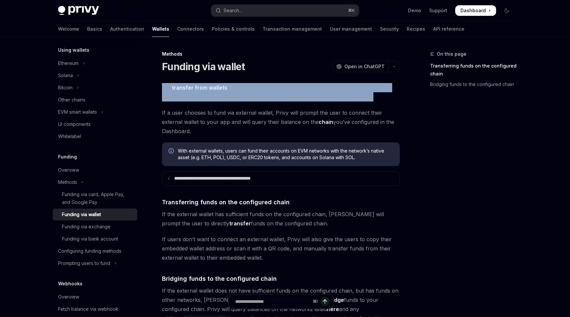  What do you see at coordinates (285, 154) in the screenshot?
I see `span: With external wallets, users can fund their accounts on EVM networks with the network’s native as...` at bounding box center [285, 154].